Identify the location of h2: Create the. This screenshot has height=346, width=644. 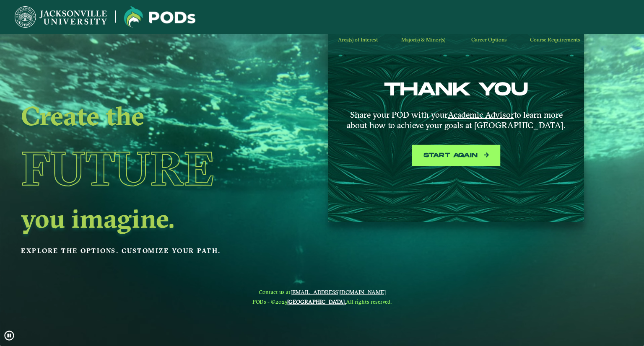
(145, 116).